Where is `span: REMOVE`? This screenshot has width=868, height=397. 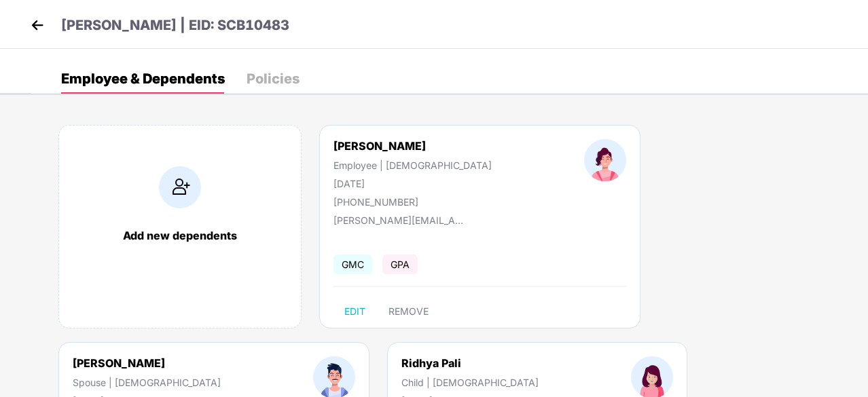
span: REMOVE is located at coordinates (408, 311).